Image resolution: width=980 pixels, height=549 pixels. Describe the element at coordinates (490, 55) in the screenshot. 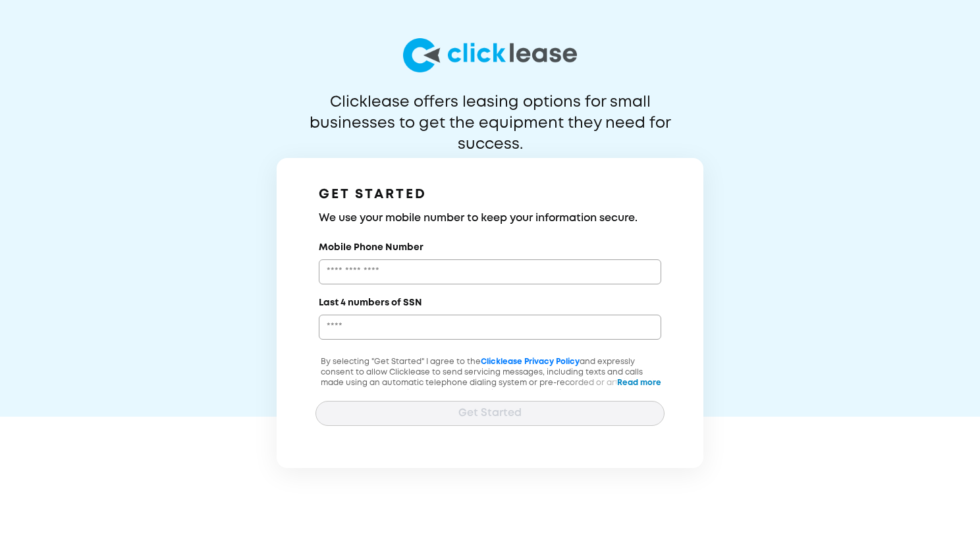

I see `img: logo-larg` at that location.